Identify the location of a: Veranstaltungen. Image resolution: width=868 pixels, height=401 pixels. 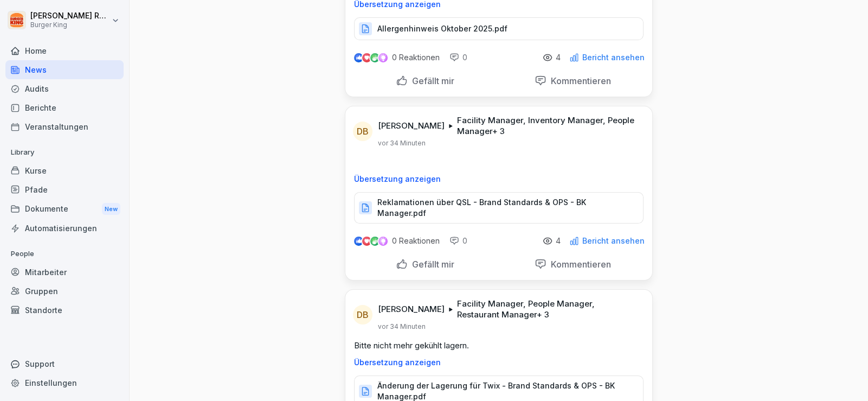
(64, 127).